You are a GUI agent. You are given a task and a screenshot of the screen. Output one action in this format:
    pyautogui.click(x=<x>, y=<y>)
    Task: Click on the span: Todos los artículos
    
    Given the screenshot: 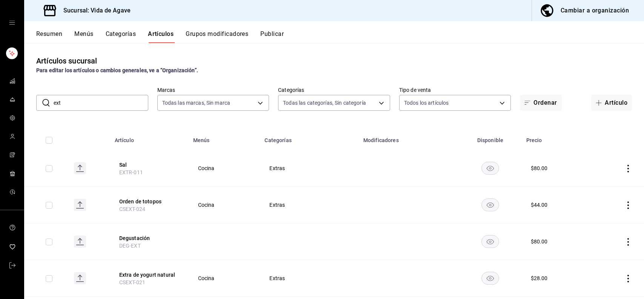 What is the action you would take?
    pyautogui.click(x=426, y=103)
    